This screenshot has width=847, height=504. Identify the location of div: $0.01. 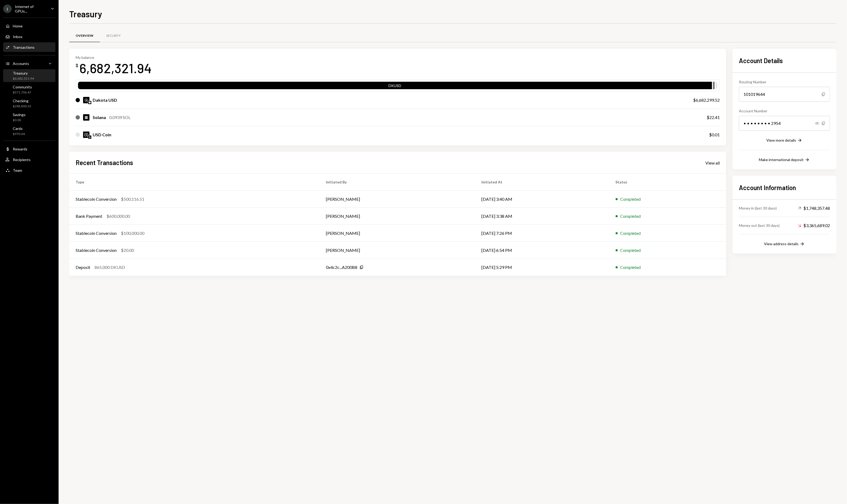
(714, 135).